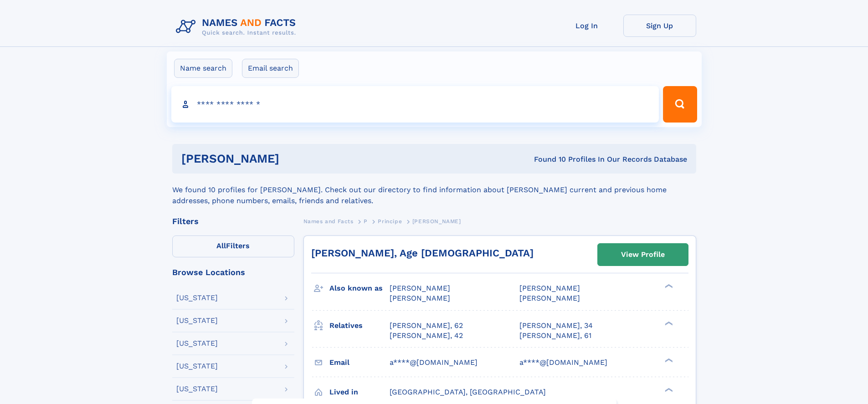 This screenshot has width=868, height=404. What do you see at coordinates (234, 272) in the screenshot?
I see `div: Browse Locations` at bounding box center [234, 272].